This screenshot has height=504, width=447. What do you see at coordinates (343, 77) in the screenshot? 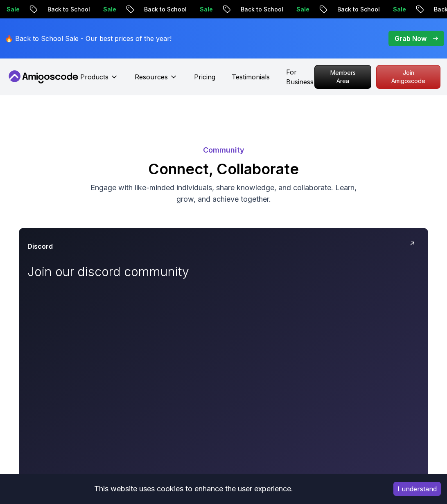
I see `p: Members Area` at bounding box center [343, 77].